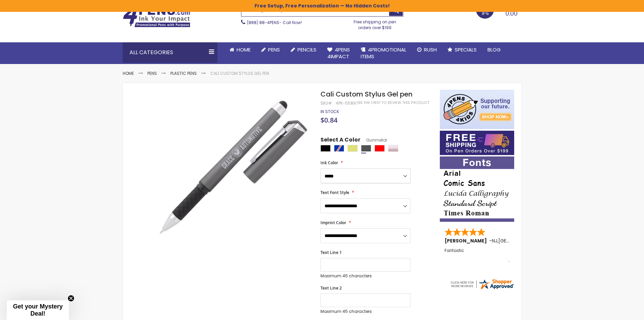  I want to click on div: 4PK-55897, so click(347, 104).